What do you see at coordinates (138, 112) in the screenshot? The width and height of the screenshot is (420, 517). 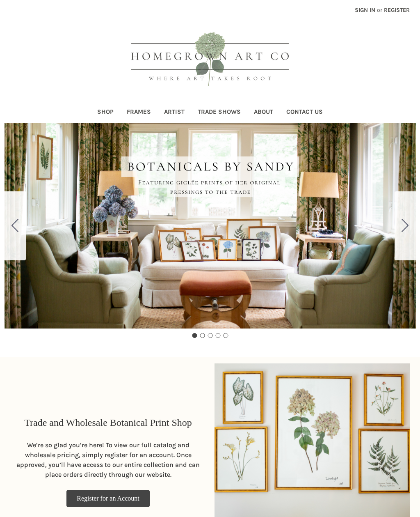 I see `a: Frames` at bounding box center [138, 112].